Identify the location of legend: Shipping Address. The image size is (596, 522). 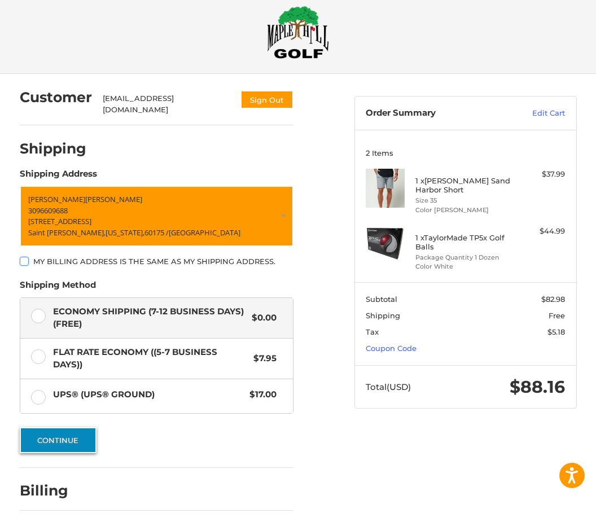
(58, 177).